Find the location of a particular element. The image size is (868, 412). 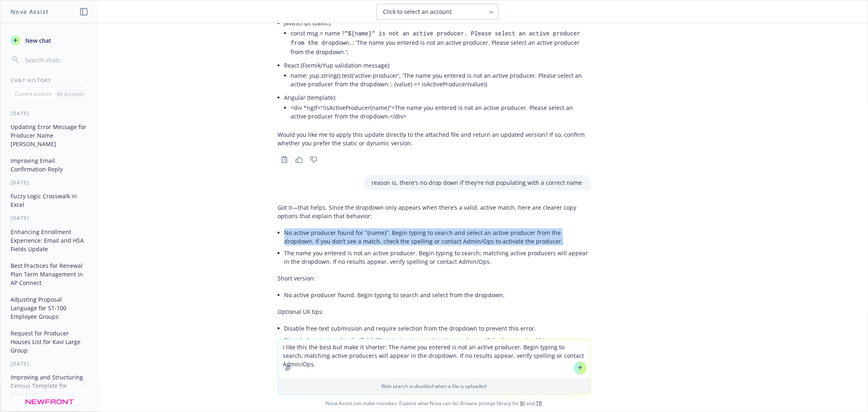

button: Click to select an account is located at coordinates (437, 12).